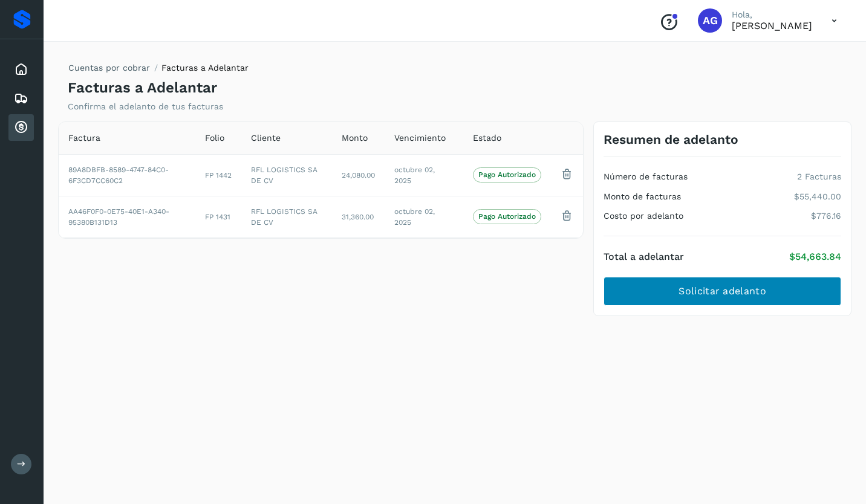 The image size is (866, 504). Describe the element at coordinates (645, 177) in the screenshot. I see `h4: Número de facturas` at that location.